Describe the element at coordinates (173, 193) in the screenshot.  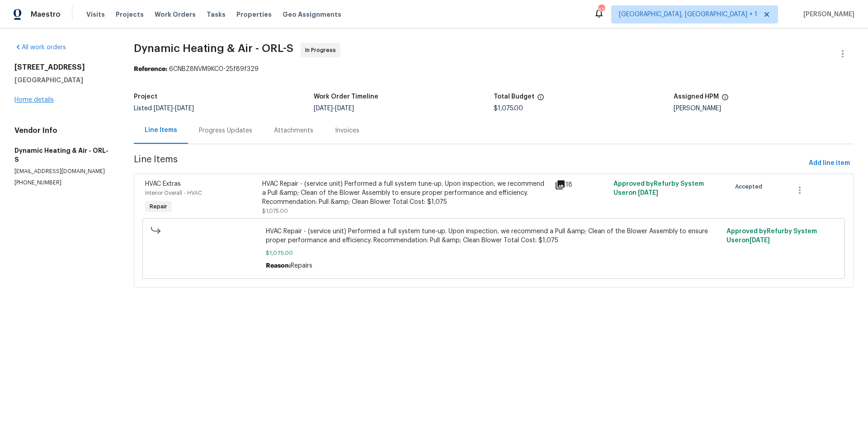
I see `span: Interior Overall - HVAC` at that location.